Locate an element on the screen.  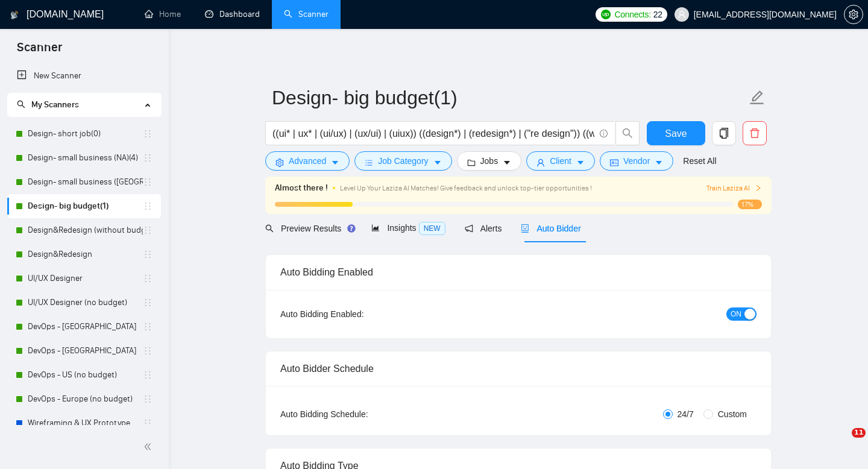
span: Advanced is located at coordinates (308, 161).